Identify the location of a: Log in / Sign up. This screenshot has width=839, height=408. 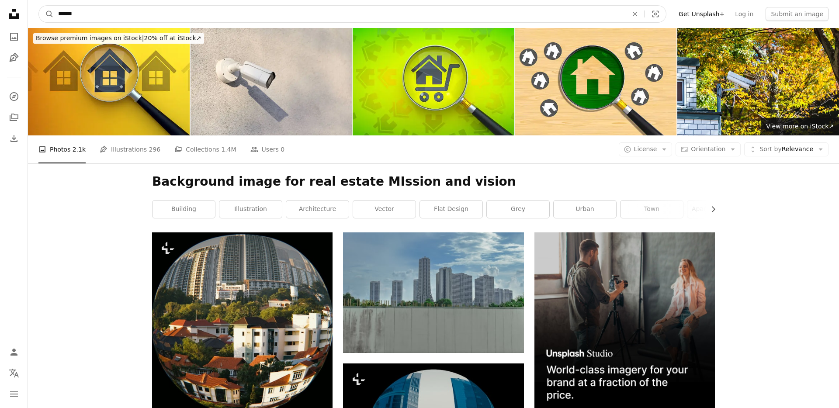
(14, 352).